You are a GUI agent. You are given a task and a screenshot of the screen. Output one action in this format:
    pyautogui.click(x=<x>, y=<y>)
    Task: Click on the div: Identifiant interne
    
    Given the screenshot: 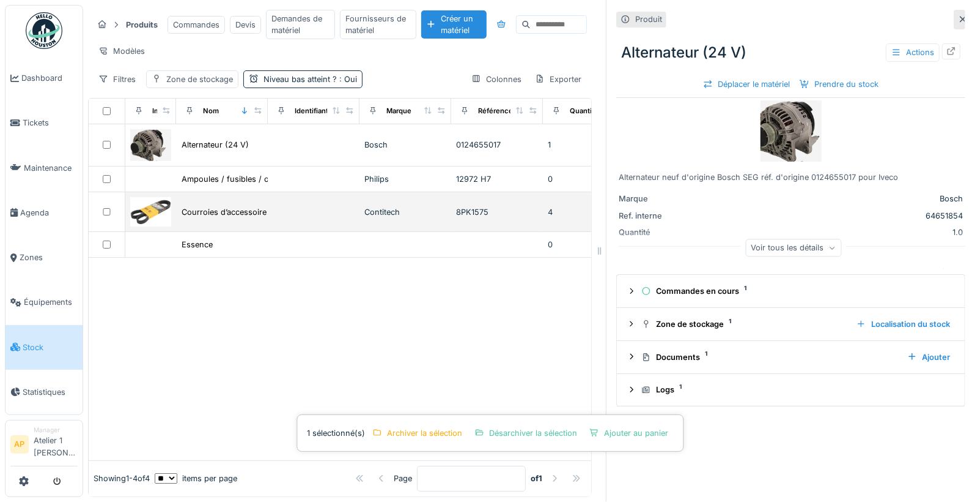 What is the action you would take?
    pyautogui.click(x=324, y=111)
    